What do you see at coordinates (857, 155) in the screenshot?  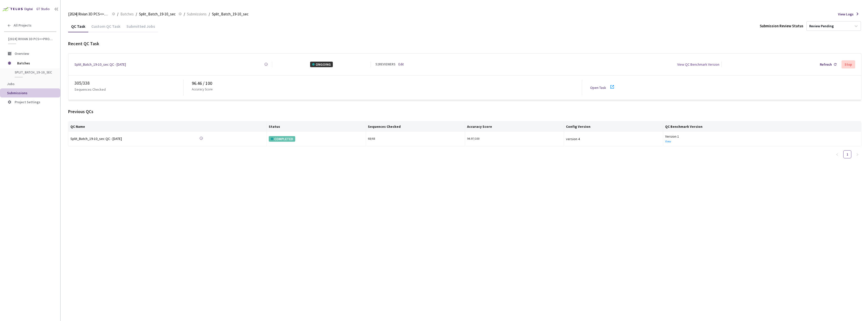 I see `li: Next Page` at bounding box center [857, 155].